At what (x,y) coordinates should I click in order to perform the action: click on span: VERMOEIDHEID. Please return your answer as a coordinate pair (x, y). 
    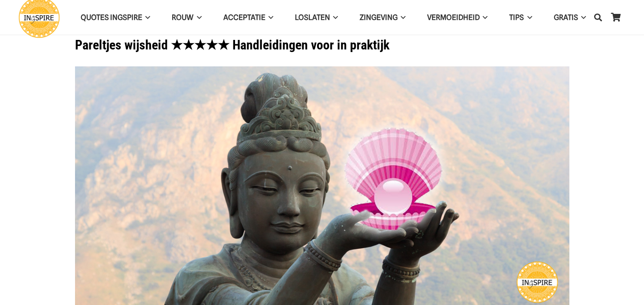
    Looking at the image, I should click on (453, 18).